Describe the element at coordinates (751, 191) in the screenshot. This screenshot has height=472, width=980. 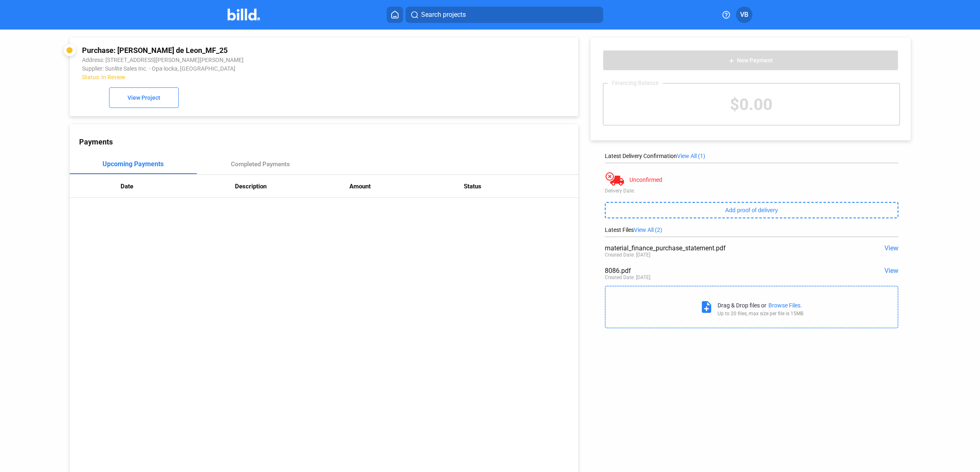
I see `div: Delivery Date:` at that location.